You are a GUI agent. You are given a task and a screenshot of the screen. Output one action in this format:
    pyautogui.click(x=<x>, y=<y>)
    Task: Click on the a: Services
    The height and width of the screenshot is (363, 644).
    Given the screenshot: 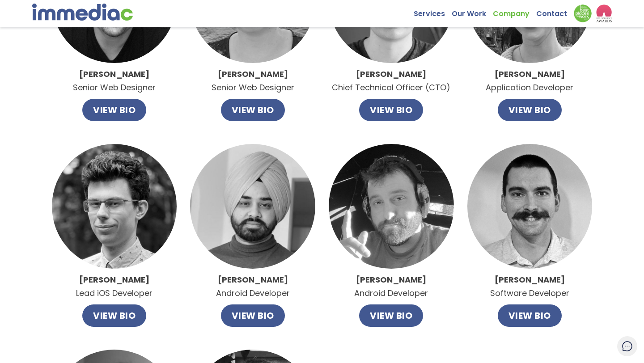 What is the action you would take?
    pyautogui.click(x=433, y=11)
    